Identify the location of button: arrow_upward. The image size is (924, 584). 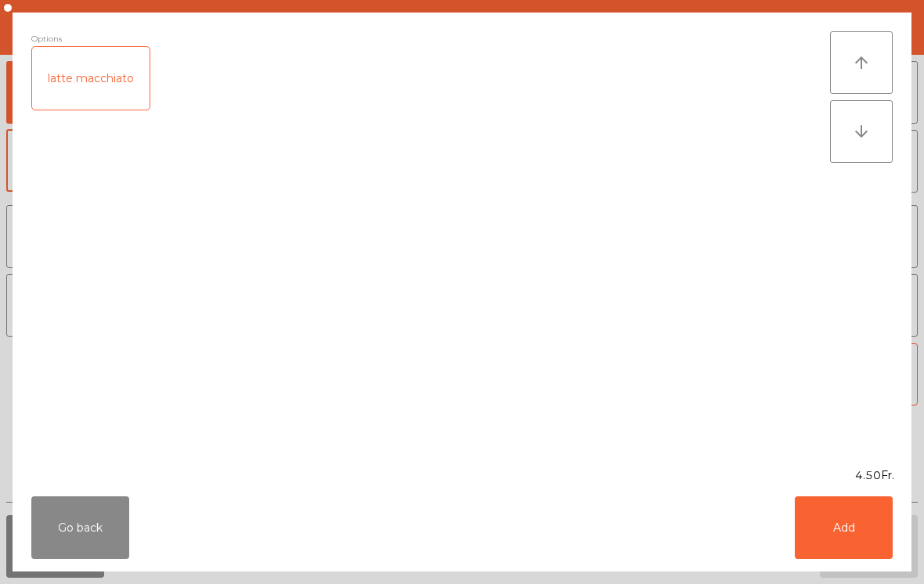
(861, 63).